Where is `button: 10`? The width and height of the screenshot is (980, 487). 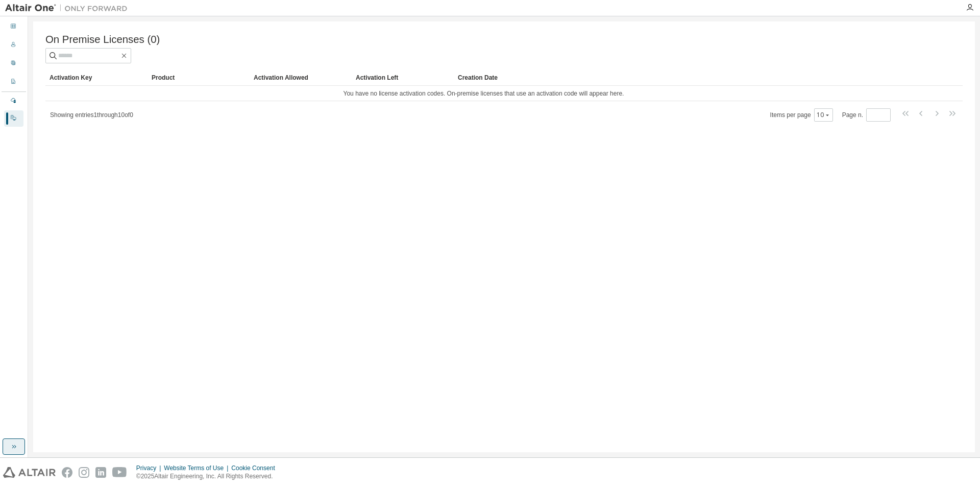
button: 10 is located at coordinates (823, 115).